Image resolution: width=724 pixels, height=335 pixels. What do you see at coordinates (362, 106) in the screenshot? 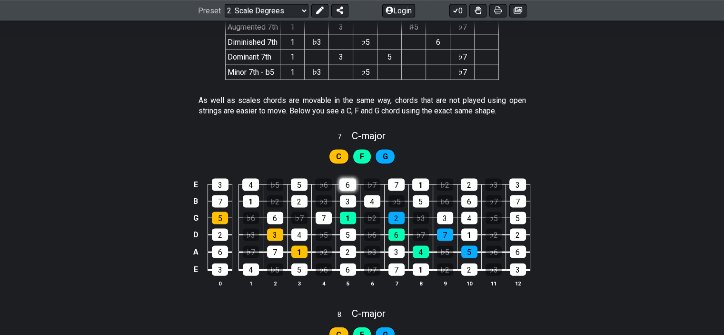
I see `p: As well as scales chords are movable in the same way, chords that are not played using open strin...` at bounding box center [362, 106].